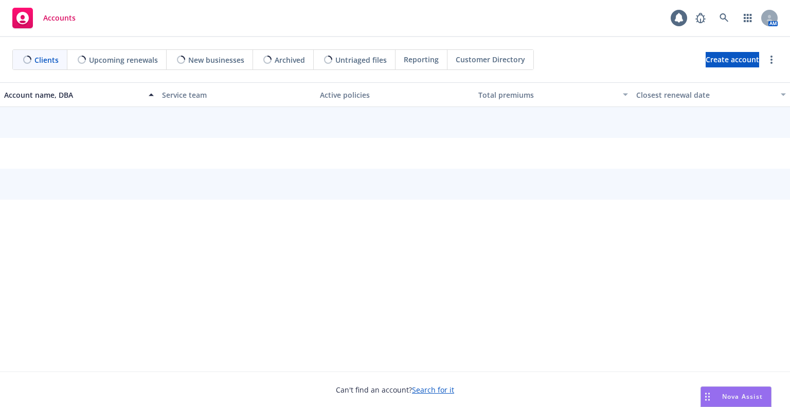 The width and height of the screenshot is (790, 407). What do you see at coordinates (700, 18) in the screenshot?
I see `a: Report a Bug` at bounding box center [700, 18].